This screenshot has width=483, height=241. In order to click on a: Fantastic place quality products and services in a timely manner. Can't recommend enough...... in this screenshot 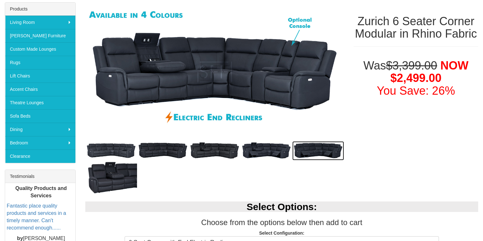, I will do `click(36, 217)`.